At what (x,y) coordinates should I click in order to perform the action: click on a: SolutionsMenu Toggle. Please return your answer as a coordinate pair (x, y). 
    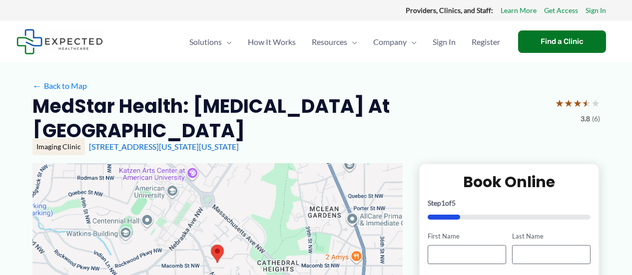
    Looking at the image, I should click on (210, 42).